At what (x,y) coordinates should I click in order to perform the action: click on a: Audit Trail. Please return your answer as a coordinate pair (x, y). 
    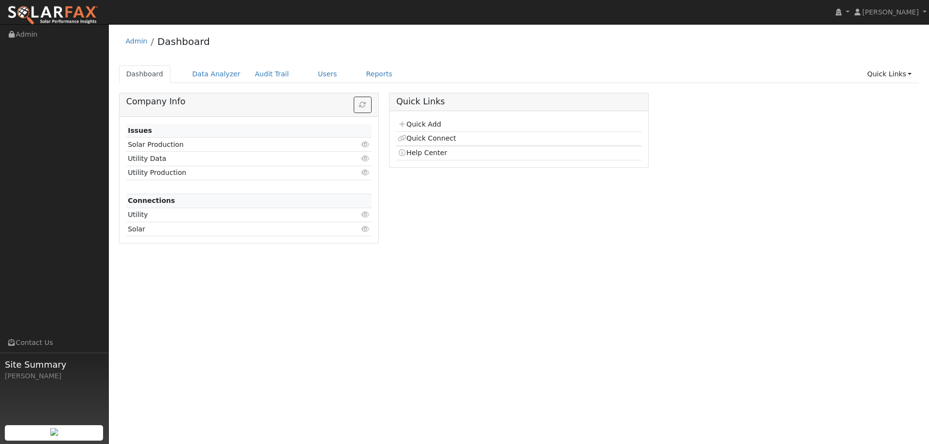
    Looking at the image, I should click on (272, 74).